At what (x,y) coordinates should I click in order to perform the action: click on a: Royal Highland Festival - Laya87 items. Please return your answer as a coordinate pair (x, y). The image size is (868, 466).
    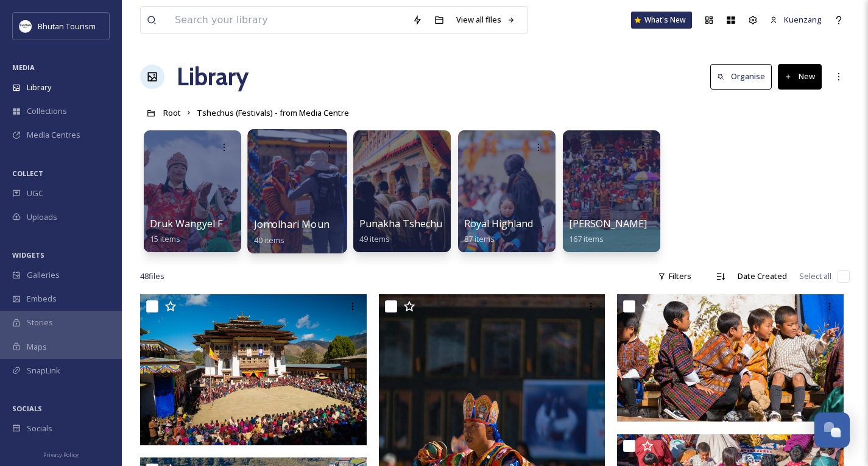
    Looking at the image, I should click on (532, 231).